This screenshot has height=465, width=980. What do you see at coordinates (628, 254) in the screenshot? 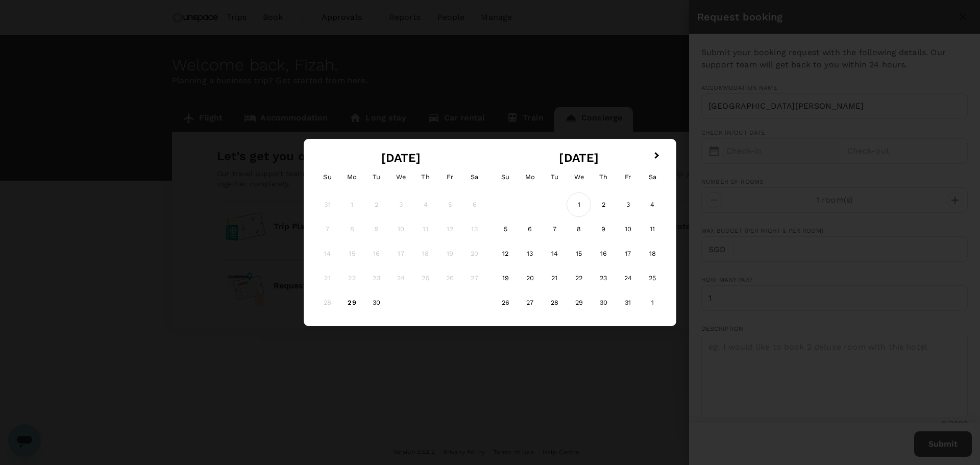
I see `div: Choose Friday, October 17th, 2025` at bounding box center [628, 254].